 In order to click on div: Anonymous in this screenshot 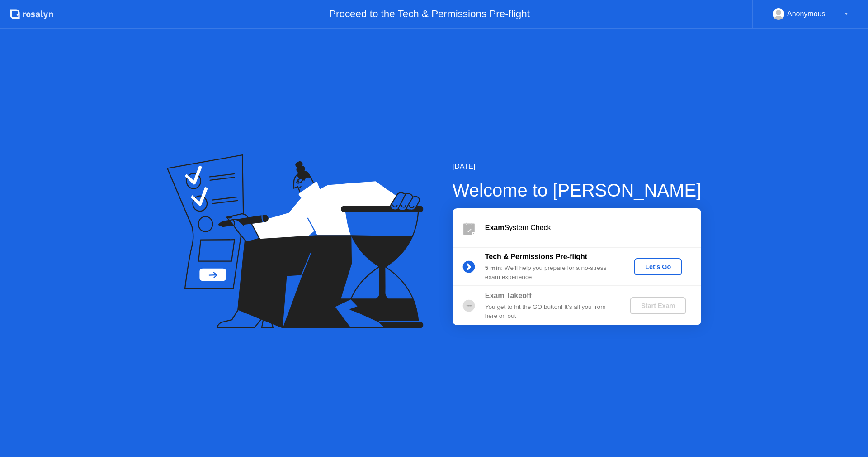, I will do `click(806, 14)`.